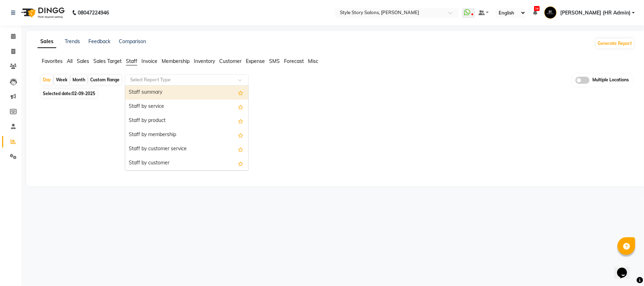  I want to click on span: Inventory, so click(204, 61).